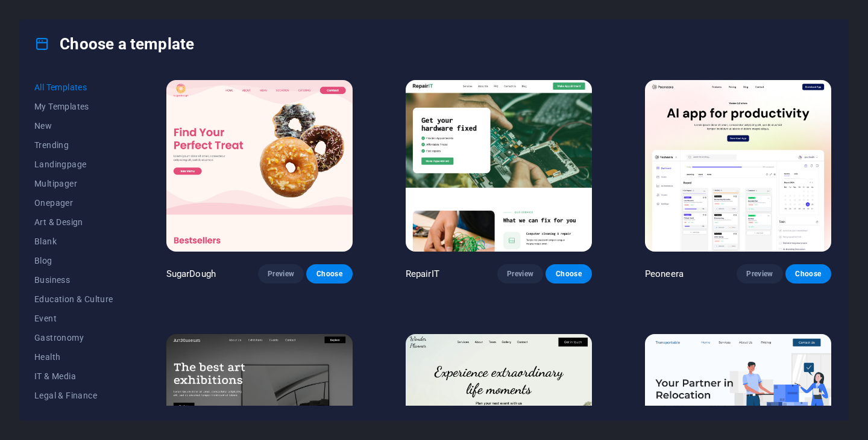  I want to click on span: Legal & Finance, so click(73, 396).